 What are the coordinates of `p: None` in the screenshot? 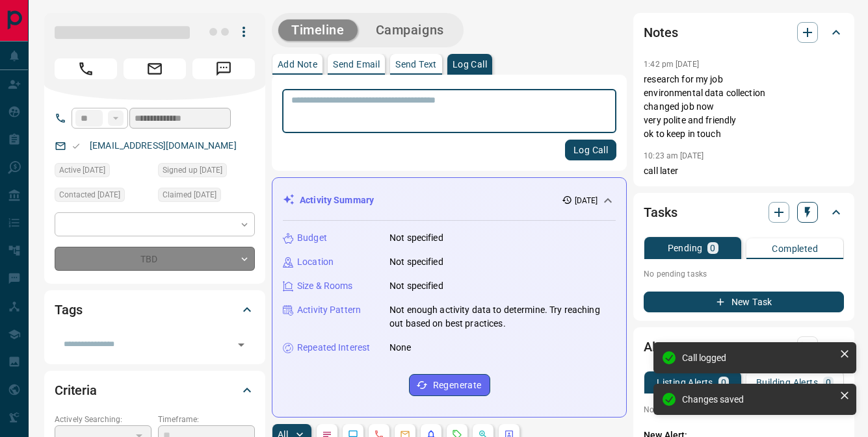 It's located at (400, 347).